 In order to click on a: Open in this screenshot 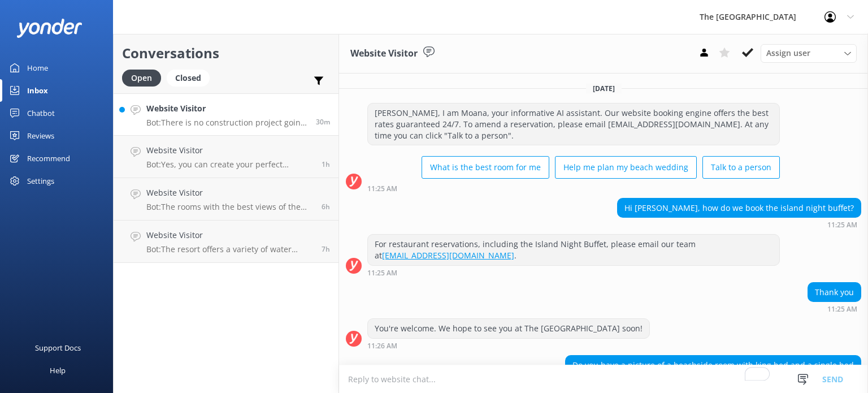, I will do `click(144, 78)`.